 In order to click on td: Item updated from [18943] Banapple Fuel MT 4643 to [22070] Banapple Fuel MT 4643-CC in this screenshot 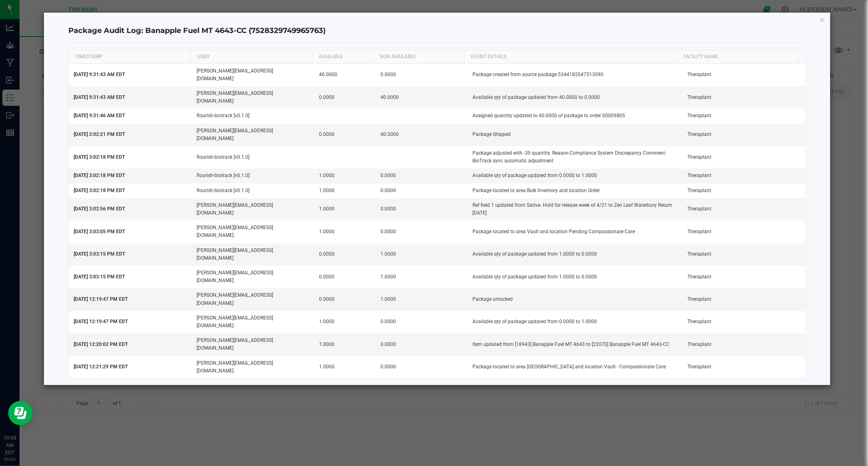, I will do `click(575, 345)`.